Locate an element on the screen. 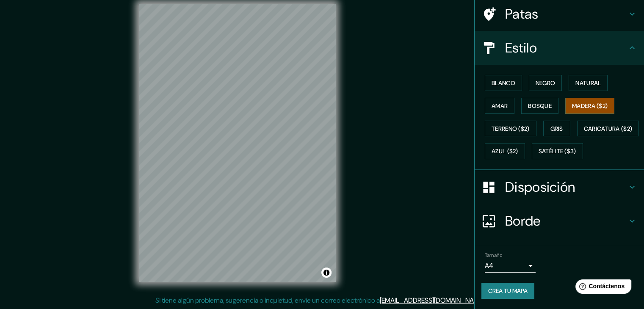  button: Activar o desactivar atribución is located at coordinates (327, 273).